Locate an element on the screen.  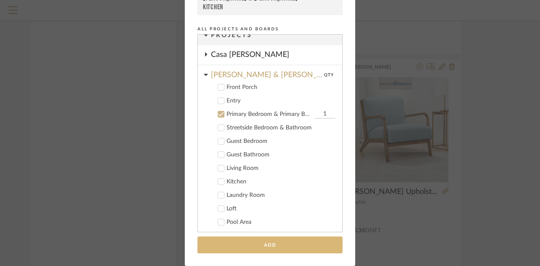
div: QTY is located at coordinates (329, 73).